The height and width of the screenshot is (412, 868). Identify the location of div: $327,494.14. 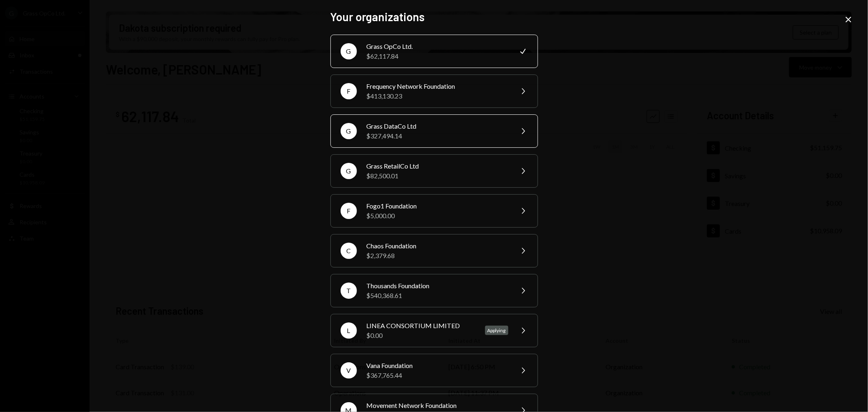
(438, 136).